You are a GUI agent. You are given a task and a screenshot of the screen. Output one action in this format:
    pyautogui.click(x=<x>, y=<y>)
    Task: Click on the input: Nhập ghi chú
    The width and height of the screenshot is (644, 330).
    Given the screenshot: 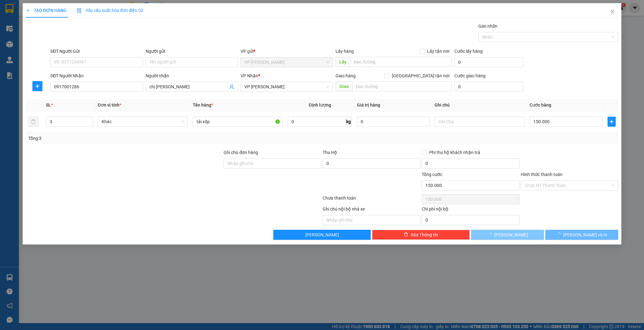 What is the action you would take?
    pyautogui.click(x=371, y=220)
    